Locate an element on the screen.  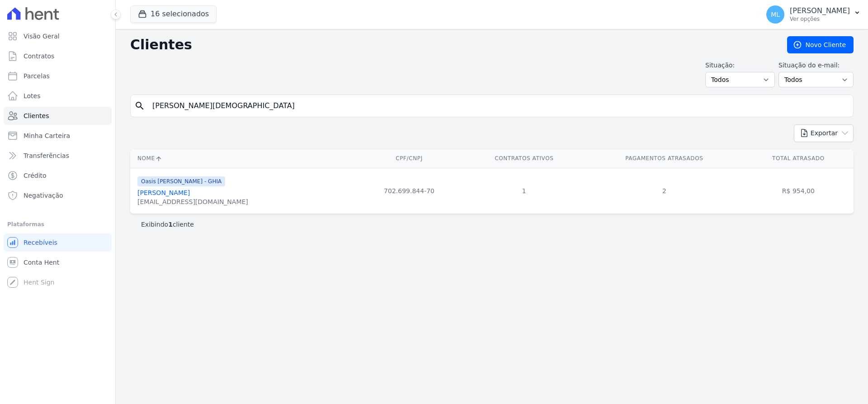
span: Minha Carteira is located at coordinates (47, 135).